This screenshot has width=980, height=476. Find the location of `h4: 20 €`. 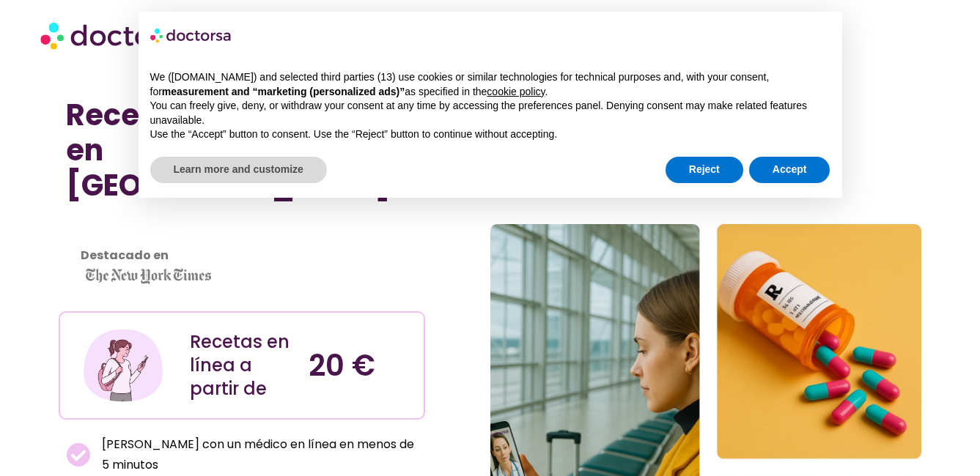

h4: 20 € is located at coordinates (361, 365).